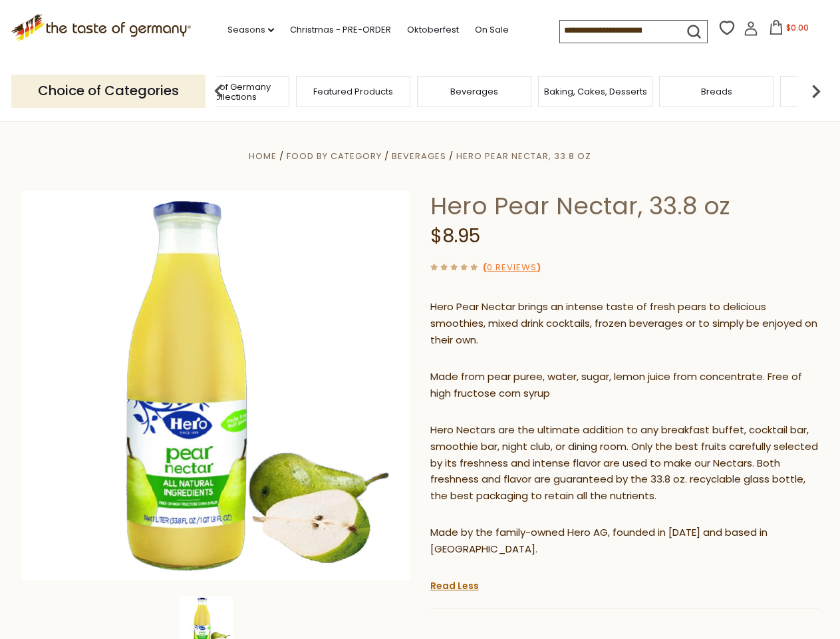  What do you see at coordinates (492, 30) in the screenshot?
I see `a: On Sale` at bounding box center [492, 30].